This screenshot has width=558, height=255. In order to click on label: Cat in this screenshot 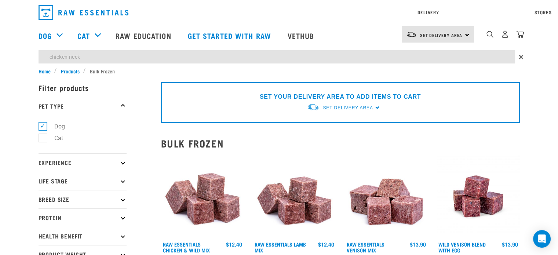, I will do `click(54, 138)`.